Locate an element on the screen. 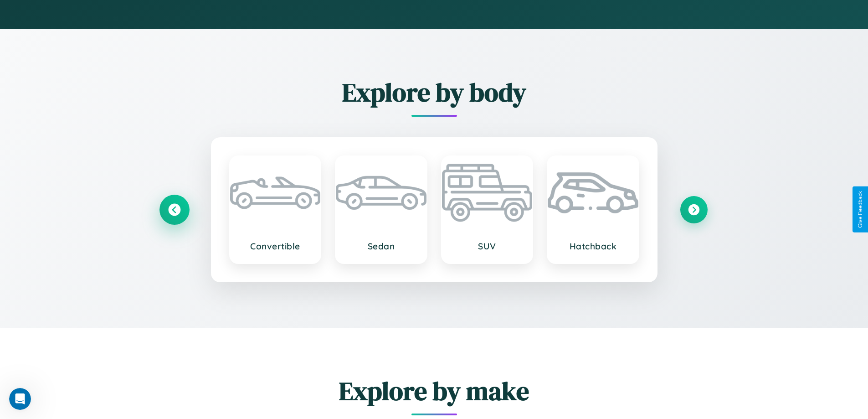  h3: Convertible is located at coordinates (275, 246).